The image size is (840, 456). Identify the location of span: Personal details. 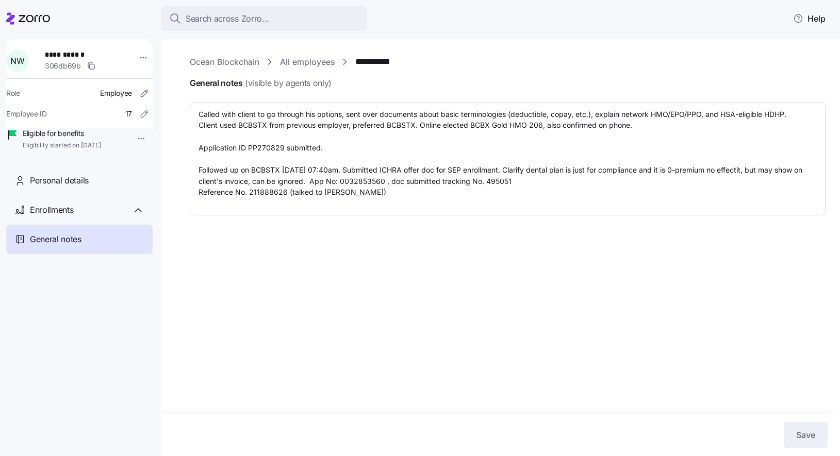
(59, 180).